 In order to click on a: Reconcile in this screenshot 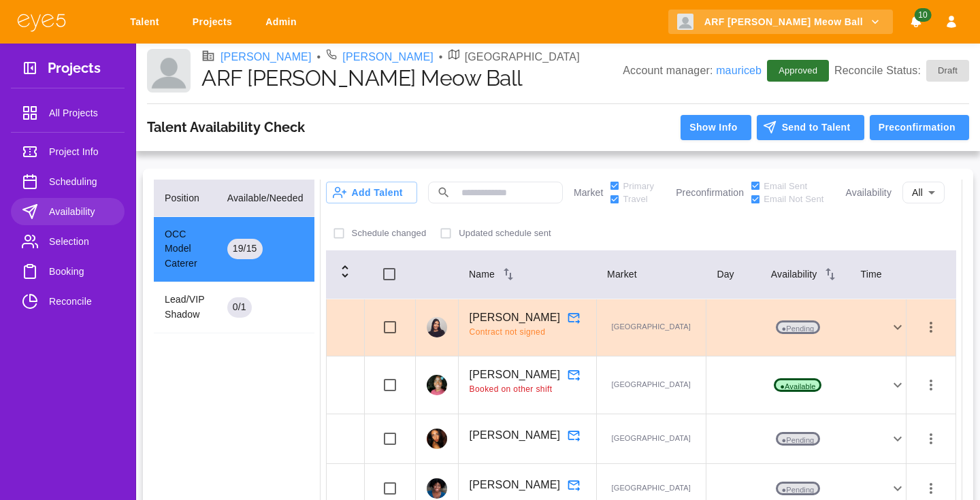, I will do `click(67, 301)`.